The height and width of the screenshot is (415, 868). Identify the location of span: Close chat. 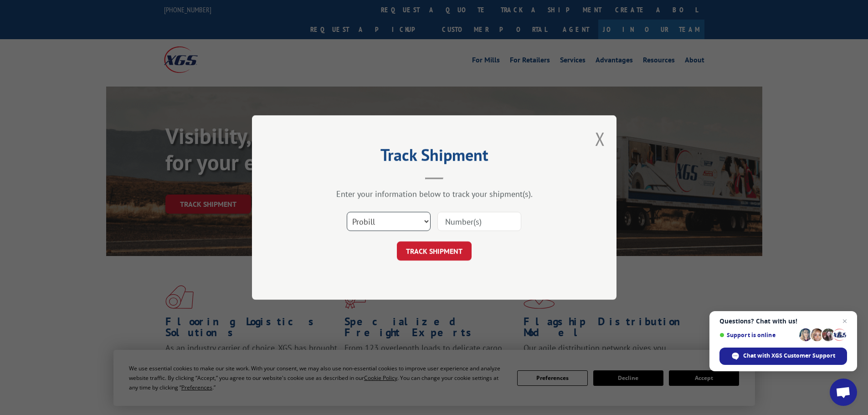
(845, 322).